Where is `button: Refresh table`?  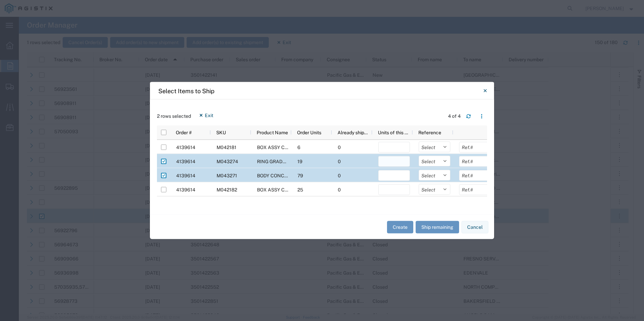
button: Refresh table is located at coordinates (468, 116).